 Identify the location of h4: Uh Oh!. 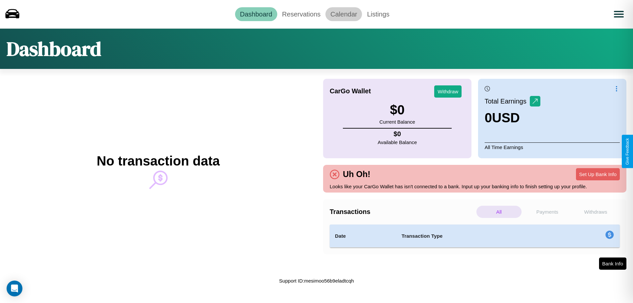
(356, 174).